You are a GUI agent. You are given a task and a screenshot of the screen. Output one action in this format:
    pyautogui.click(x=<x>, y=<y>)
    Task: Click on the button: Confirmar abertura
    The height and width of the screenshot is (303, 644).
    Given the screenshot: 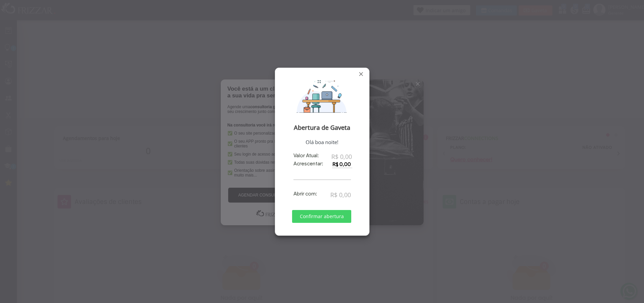 What is the action you would take?
    pyautogui.click(x=321, y=217)
    